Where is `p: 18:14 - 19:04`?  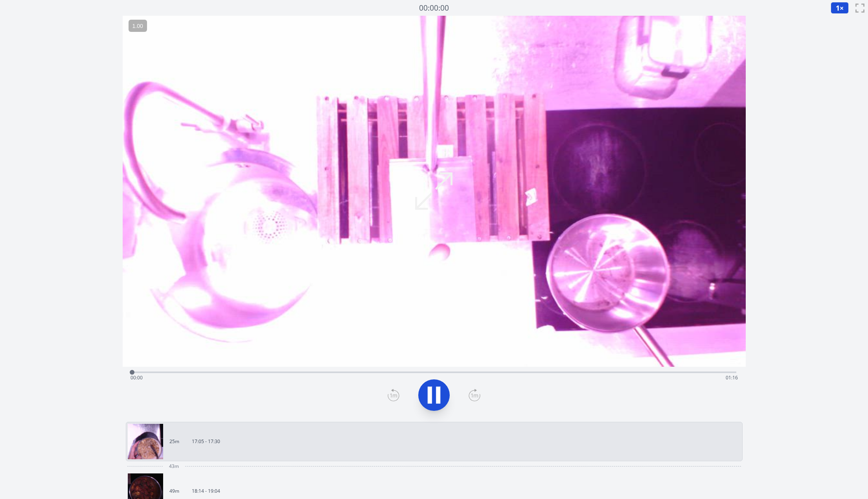
p: 18:14 - 19:04 is located at coordinates (206, 491).